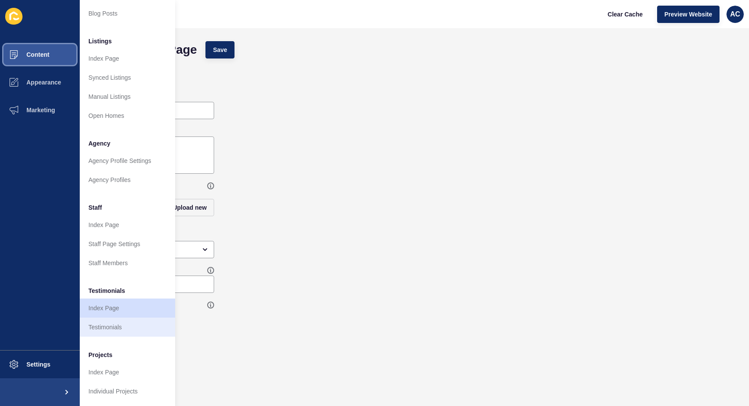  Describe the element at coordinates (127, 97) in the screenshot. I see `a: Manual Listings` at that location.